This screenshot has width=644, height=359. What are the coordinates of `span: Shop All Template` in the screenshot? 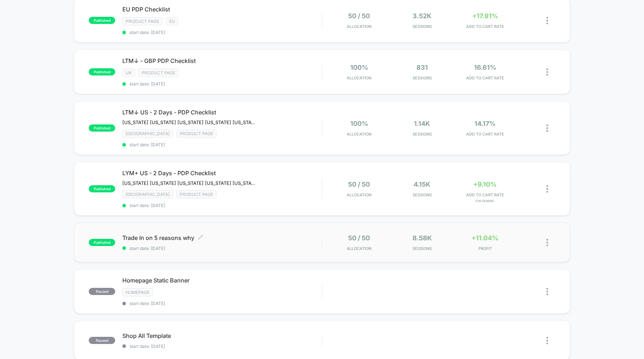 It's located at (222, 336).